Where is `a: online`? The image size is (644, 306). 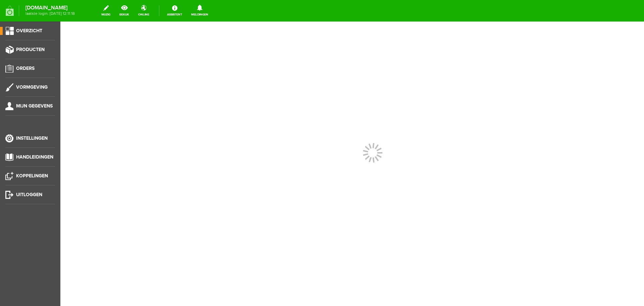
a: online is located at coordinates (143, 11).